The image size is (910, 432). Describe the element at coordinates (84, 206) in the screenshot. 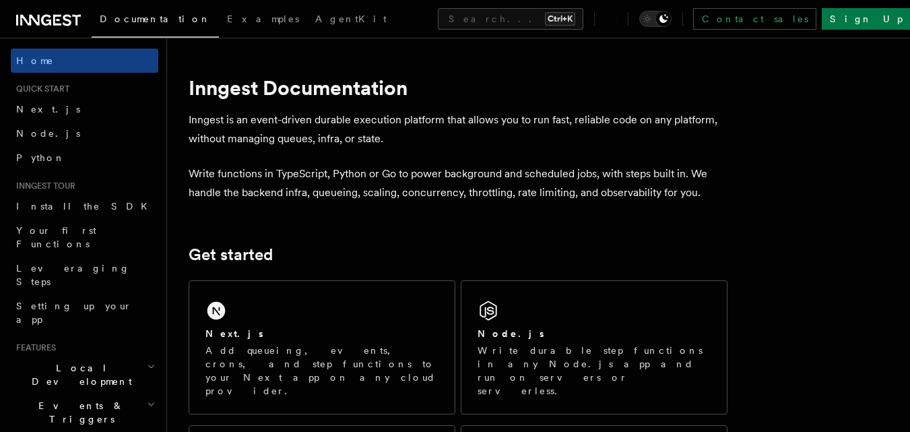

I see `a: Install the SDK` at that location.